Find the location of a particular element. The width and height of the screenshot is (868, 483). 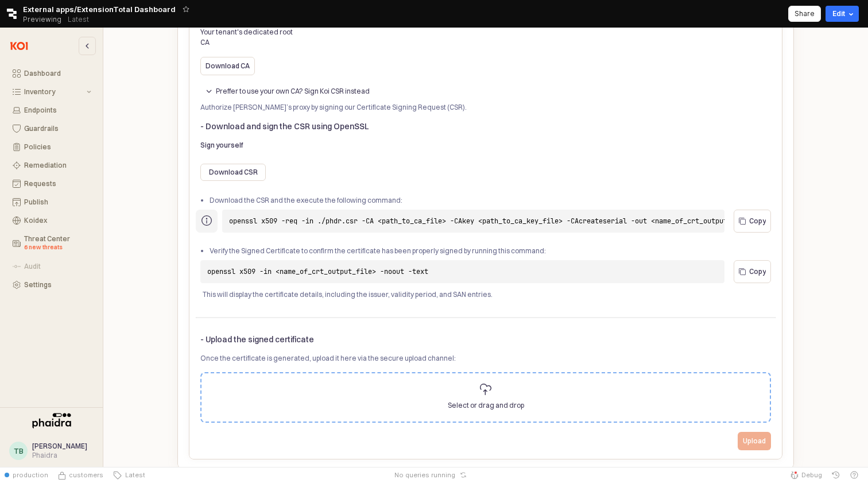

button: Help is located at coordinates (855, 475).